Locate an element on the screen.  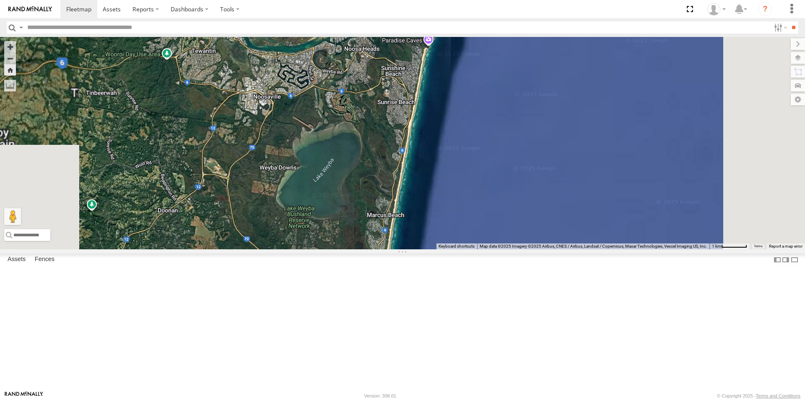
div: Version: 308.01 is located at coordinates (380, 396).